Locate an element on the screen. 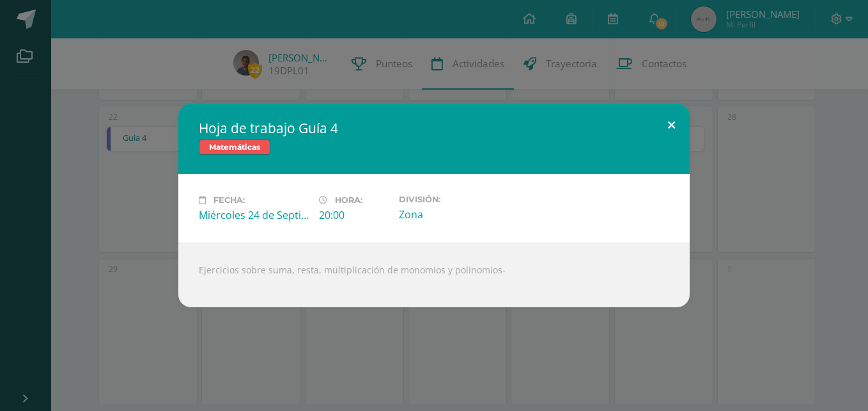 This screenshot has height=411, width=868. span: Fecha: is located at coordinates (229, 199).